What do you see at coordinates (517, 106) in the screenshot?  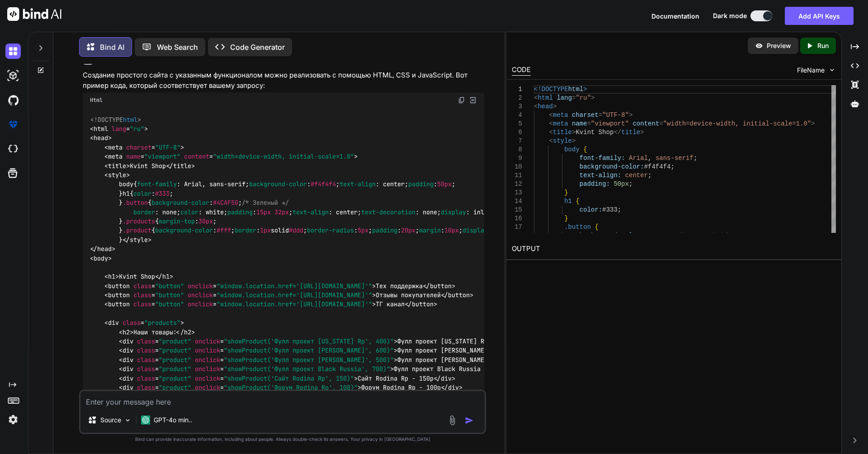 I see `div: 3` at bounding box center [517, 106].